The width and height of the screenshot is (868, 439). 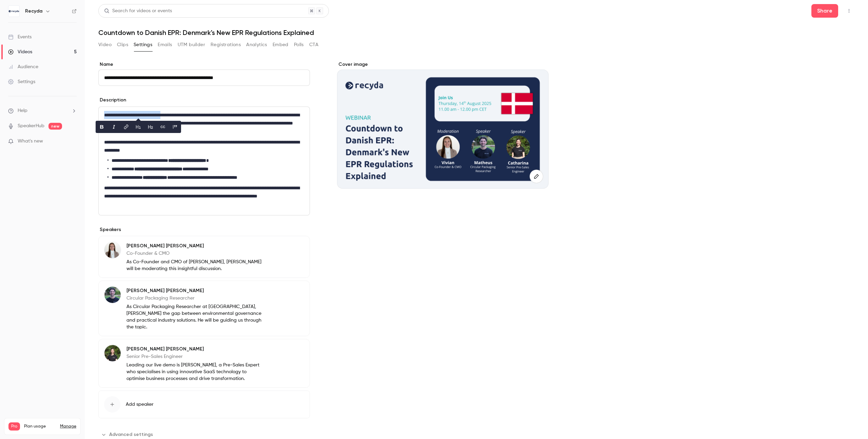 I want to click on button: Polls, so click(x=299, y=45).